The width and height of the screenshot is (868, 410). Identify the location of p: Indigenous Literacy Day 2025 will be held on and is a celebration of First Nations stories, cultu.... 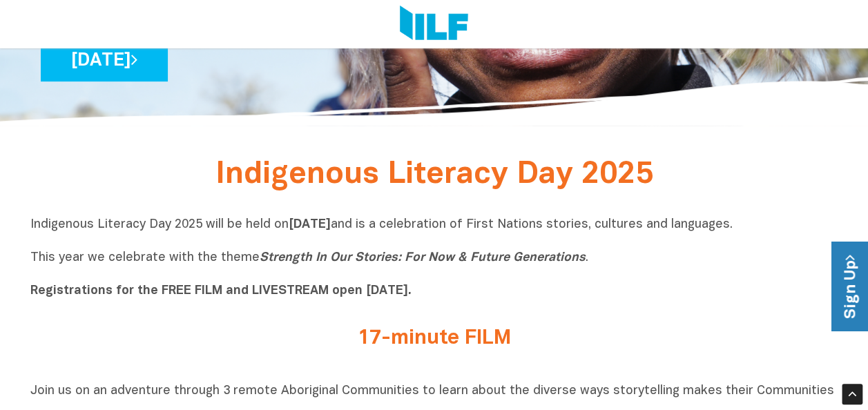
(434, 259).